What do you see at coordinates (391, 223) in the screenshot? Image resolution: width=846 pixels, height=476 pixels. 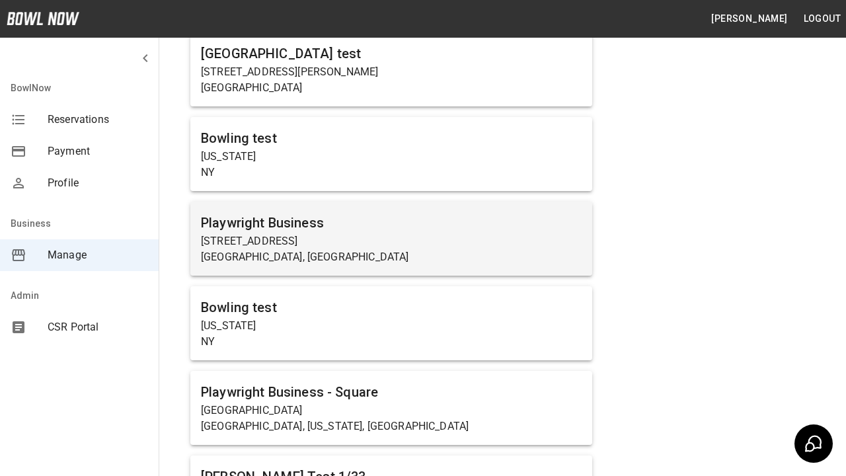 I see `h6: Playwright Business` at bounding box center [391, 223].